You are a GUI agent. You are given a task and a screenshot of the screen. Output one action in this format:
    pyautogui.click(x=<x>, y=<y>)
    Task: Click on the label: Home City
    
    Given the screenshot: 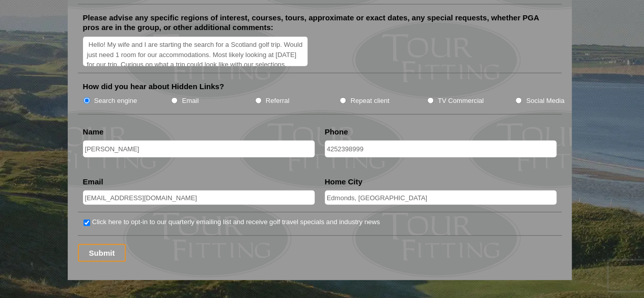 What is the action you would take?
    pyautogui.click(x=344, y=182)
    